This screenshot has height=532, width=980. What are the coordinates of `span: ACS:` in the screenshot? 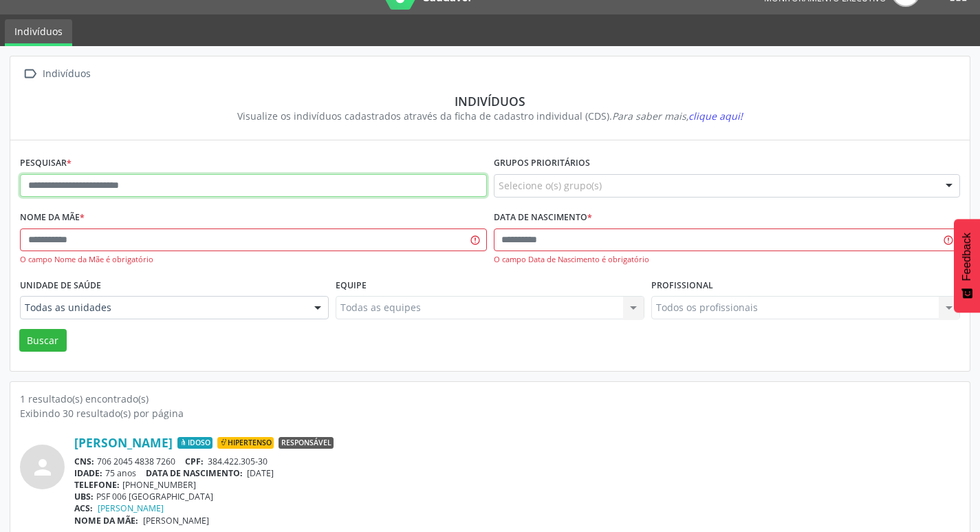 It's located at (83, 508).